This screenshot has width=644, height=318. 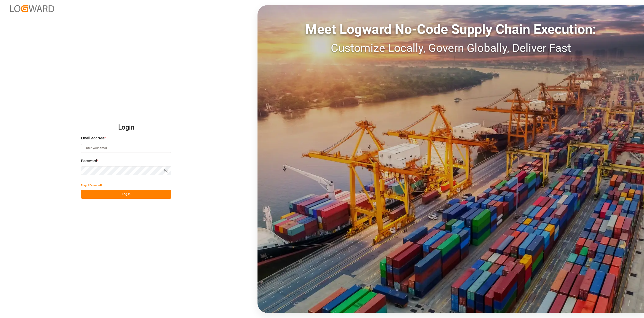 I want to click on span: Password, so click(x=89, y=161).